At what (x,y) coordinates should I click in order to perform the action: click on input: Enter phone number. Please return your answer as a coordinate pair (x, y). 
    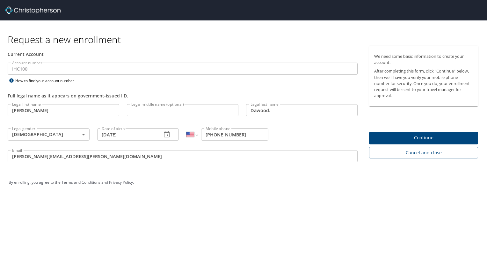
    Looking at the image, I should click on (235, 134).